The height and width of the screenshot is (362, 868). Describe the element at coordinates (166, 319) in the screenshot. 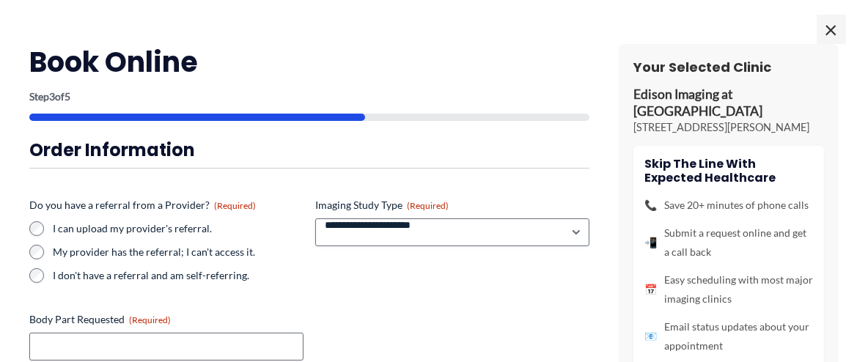

I see `label: Body Part Requested` at that location.